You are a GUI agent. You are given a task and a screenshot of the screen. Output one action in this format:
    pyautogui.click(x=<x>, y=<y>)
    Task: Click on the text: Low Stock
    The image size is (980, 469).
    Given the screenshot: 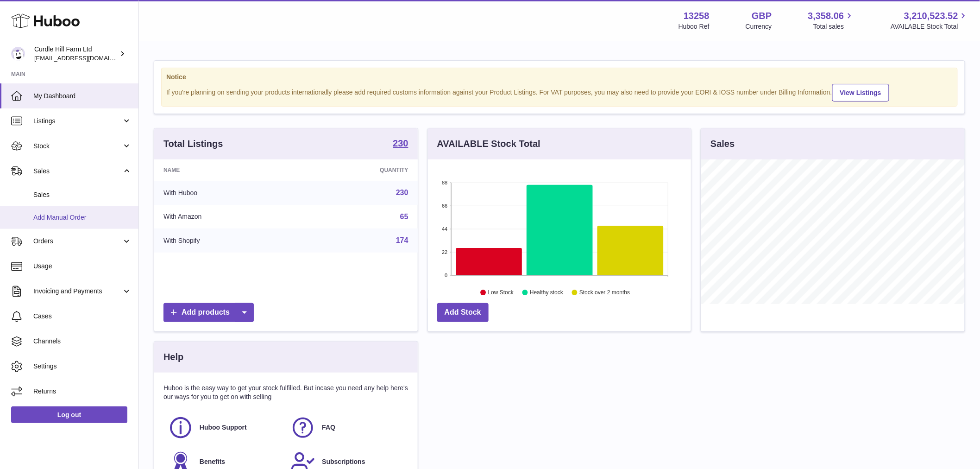 What is the action you would take?
    pyautogui.click(x=501, y=293)
    